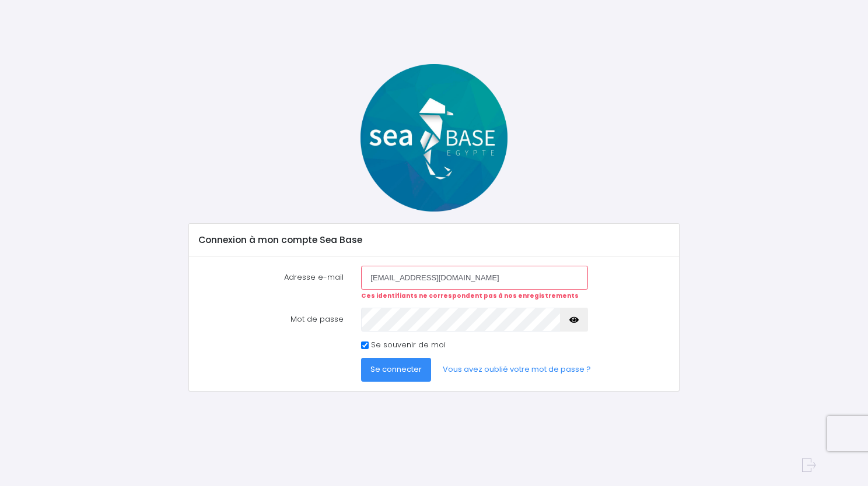 The height and width of the screenshot is (486, 868). I want to click on div: Connexion à mon compte Sea Base, so click(434, 240).